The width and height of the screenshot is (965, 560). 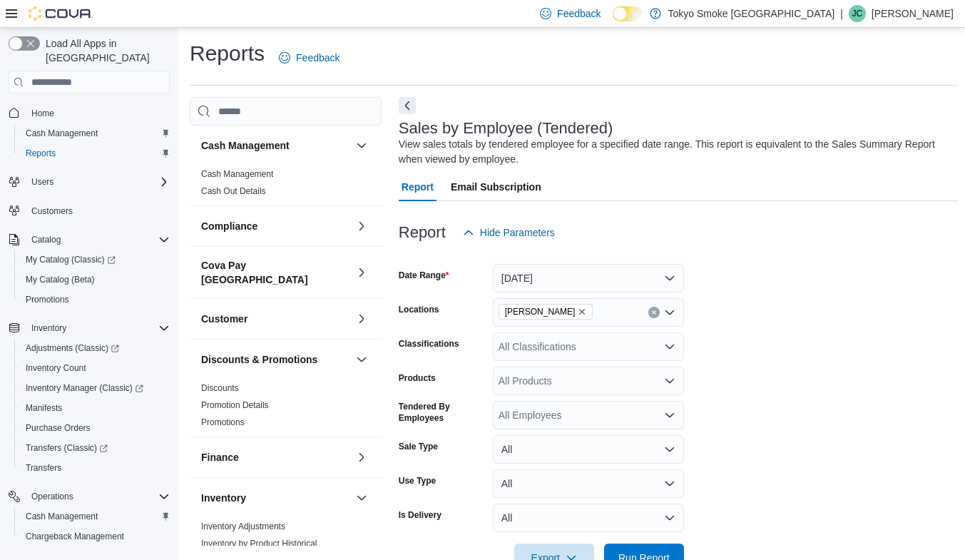 What do you see at coordinates (52, 211) in the screenshot?
I see `span: Customers` at bounding box center [52, 211].